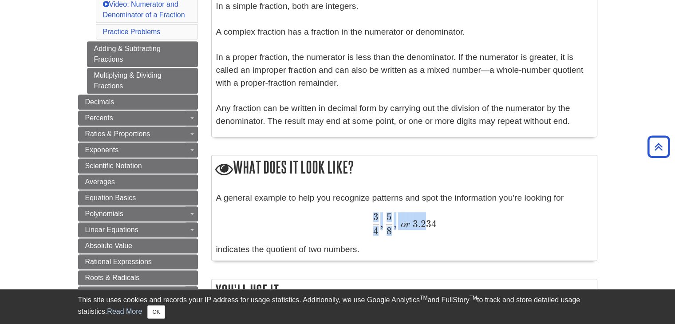  Describe the element at coordinates (403, 224) in the screenshot. I see `span: o` at that location.